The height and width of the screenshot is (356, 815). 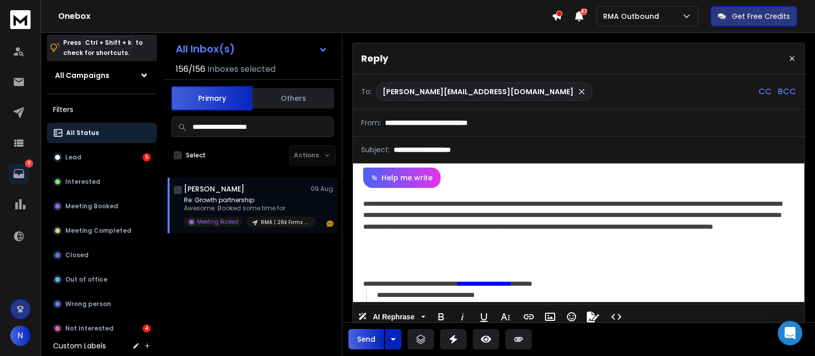 I want to click on div: Open Intercom Messenger, so click(x=790, y=333).